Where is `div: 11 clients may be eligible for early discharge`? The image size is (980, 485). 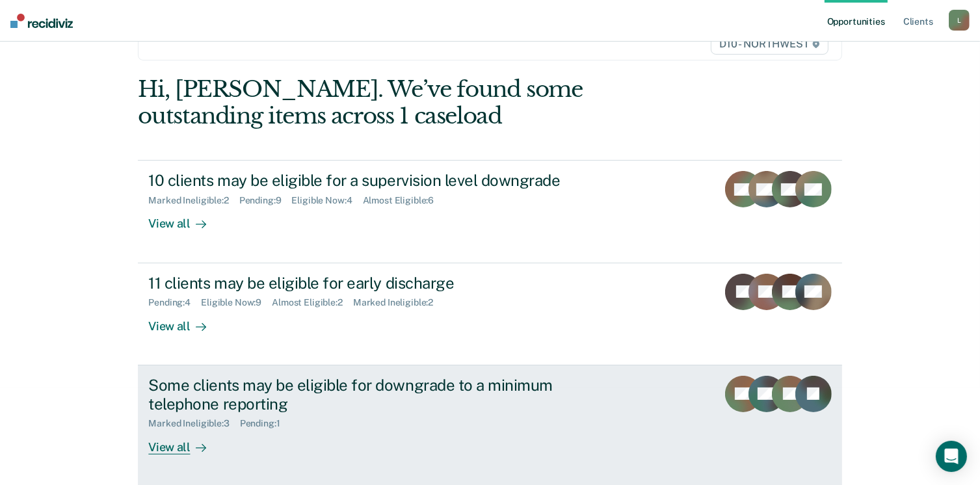 div: 11 clients may be eligible for early discharge is located at coordinates (377, 283).